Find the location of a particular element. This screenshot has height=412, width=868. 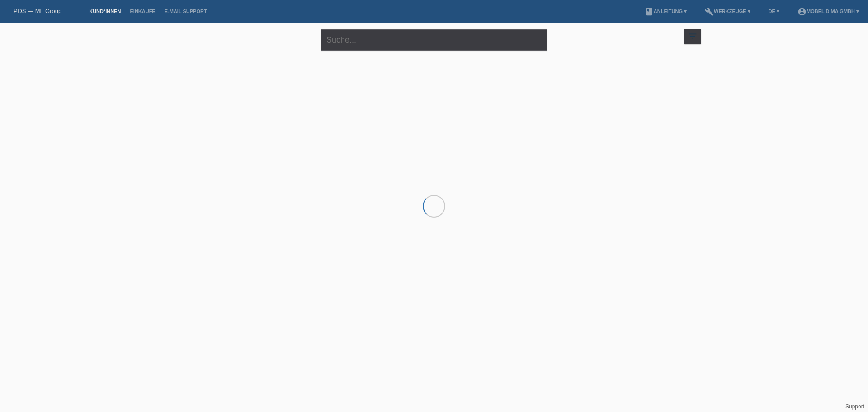

a: E-Mail Support is located at coordinates (185, 11).